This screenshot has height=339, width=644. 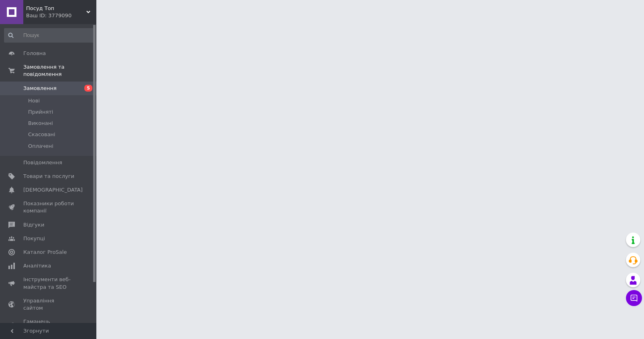 I want to click on span: Оплачені, so click(x=41, y=146).